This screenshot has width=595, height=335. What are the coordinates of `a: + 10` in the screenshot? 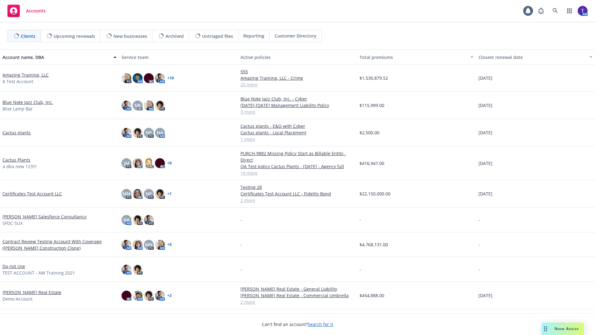 It's located at (170, 78).